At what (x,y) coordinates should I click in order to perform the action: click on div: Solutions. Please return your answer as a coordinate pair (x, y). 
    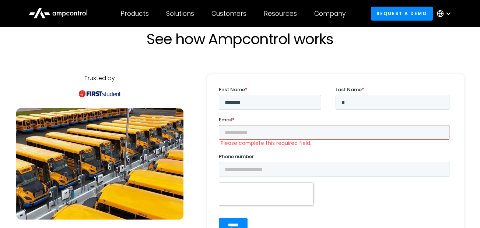
    Looking at the image, I should click on (180, 14).